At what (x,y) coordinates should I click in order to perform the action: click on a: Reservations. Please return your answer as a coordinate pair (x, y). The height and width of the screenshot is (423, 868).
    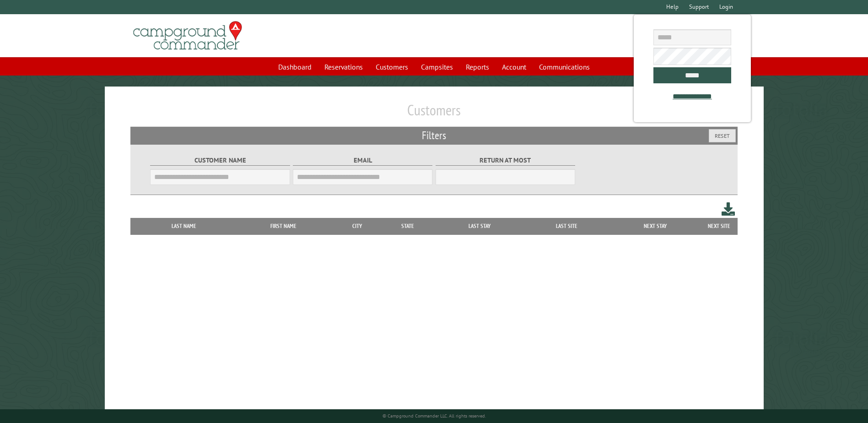
    Looking at the image, I should click on (344, 67).